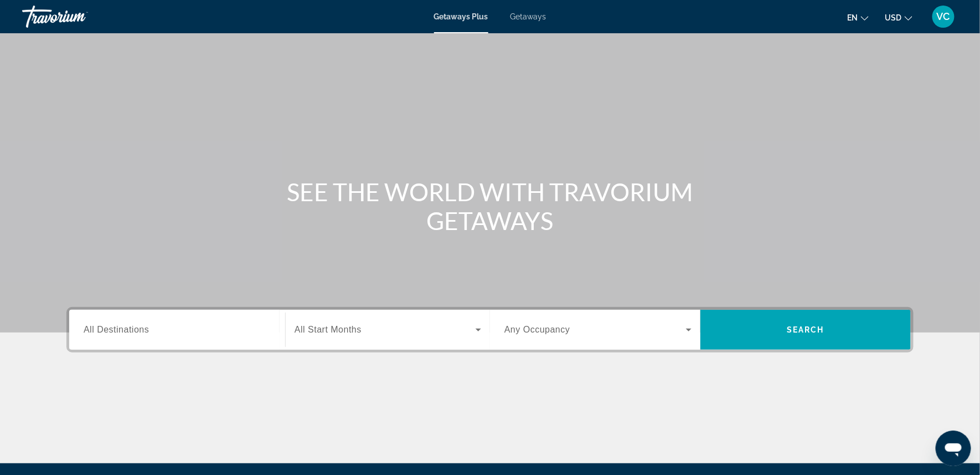 This screenshot has width=980, height=475. Describe the element at coordinates (537, 329) in the screenshot. I see `span: Any Occupancy` at that location.